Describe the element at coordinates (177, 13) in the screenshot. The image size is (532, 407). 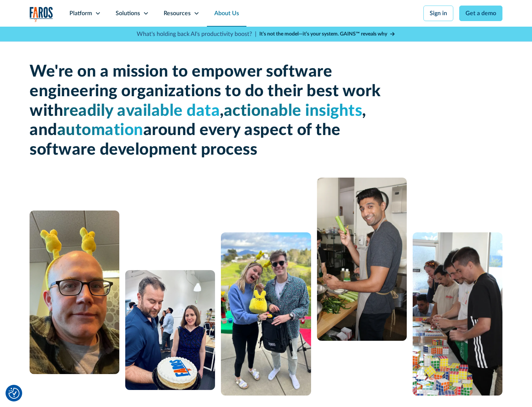
I see `div: Resources` at that location.